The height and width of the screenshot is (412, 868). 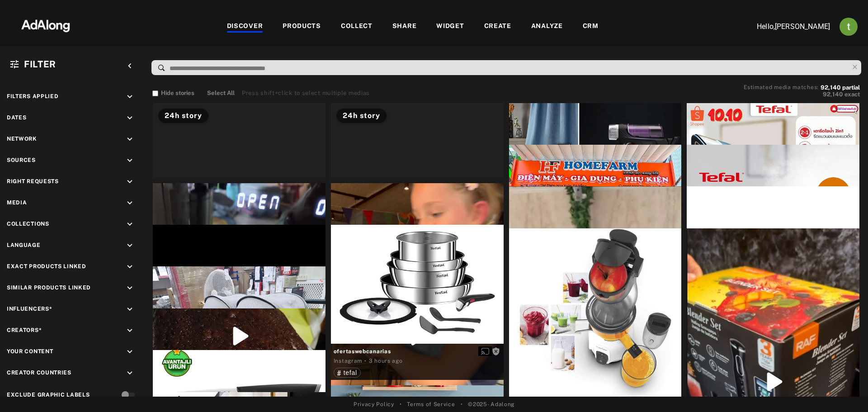 What do you see at coordinates (17, 203) in the screenshot?
I see `span: Media` at bounding box center [17, 203].